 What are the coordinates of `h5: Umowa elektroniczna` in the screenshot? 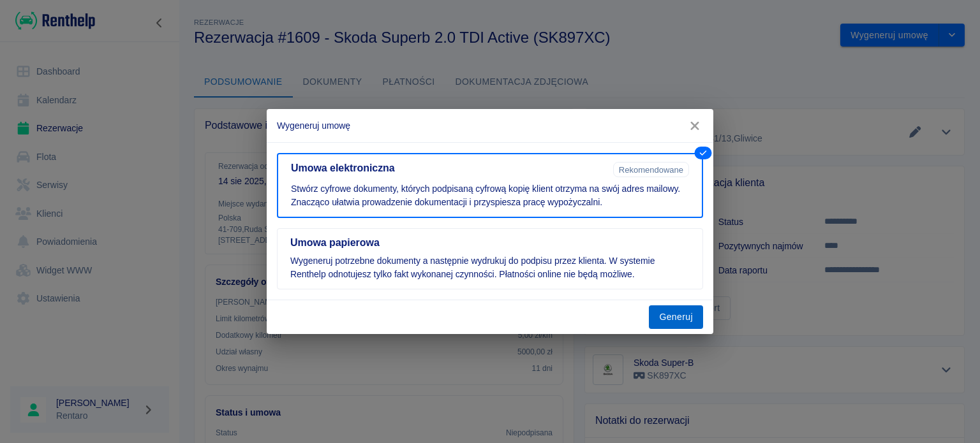 It's located at (449, 169).